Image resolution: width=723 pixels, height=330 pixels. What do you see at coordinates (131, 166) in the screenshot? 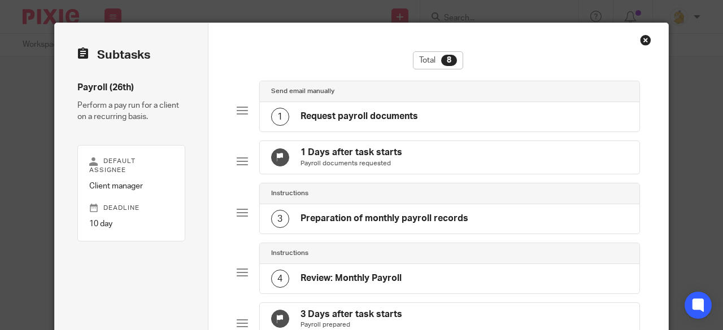
I see `p: Default assignee` at bounding box center [131, 166].